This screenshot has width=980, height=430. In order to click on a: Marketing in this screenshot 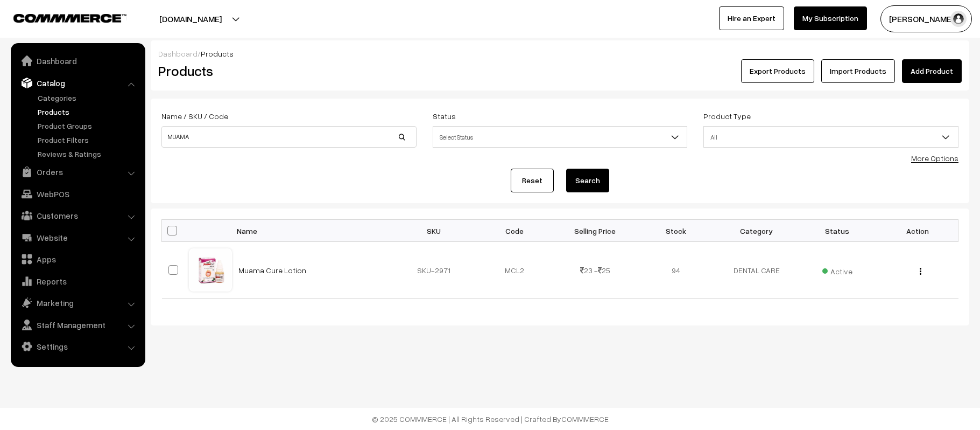, I will do `click(77, 303)`.